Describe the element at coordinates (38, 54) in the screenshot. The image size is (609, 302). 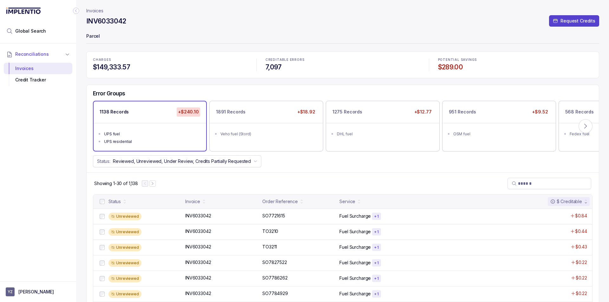
I see `button: Reconciliations` at that location.